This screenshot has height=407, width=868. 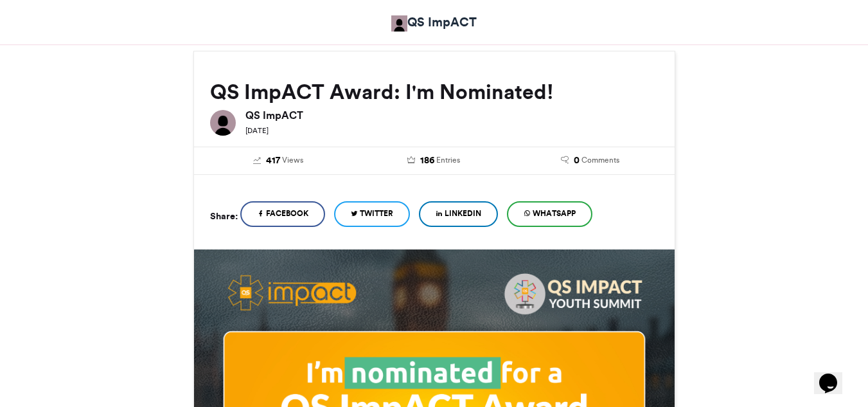 What do you see at coordinates (223, 123) in the screenshot?
I see `img: QS ImpACT` at bounding box center [223, 123].